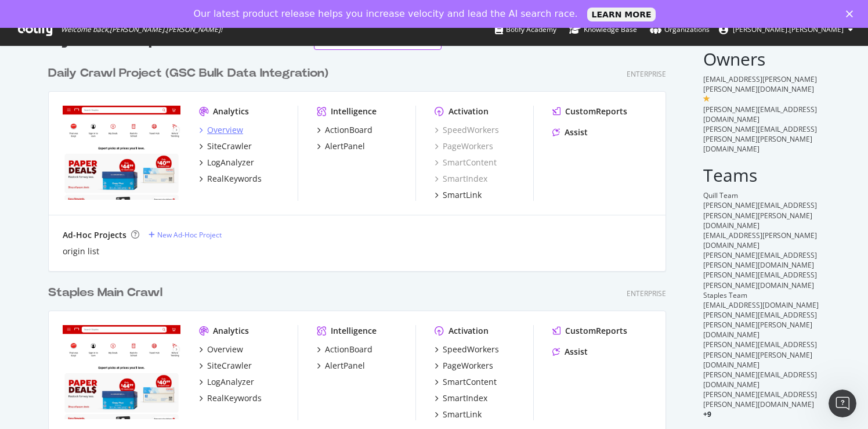 The image size is (868, 429). I want to click on div: Knowledge Base, so click(603, 30).